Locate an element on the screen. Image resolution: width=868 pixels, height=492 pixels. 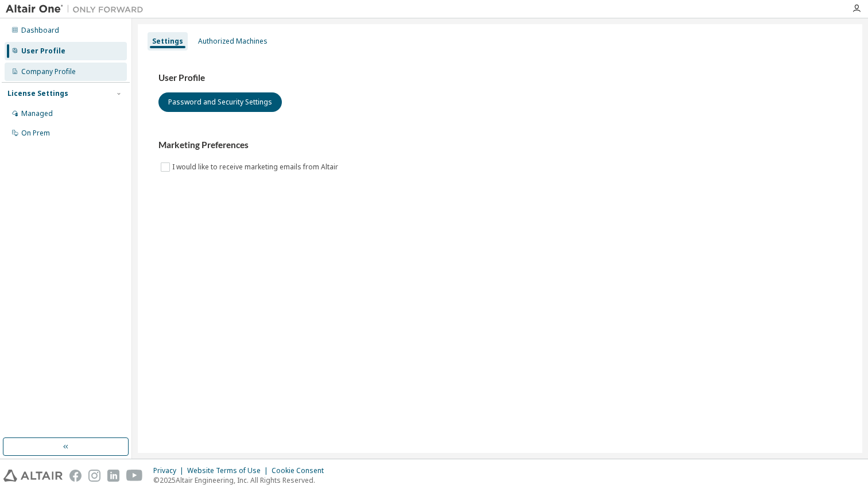
div: On Prem is located at coordinates (36, 133).